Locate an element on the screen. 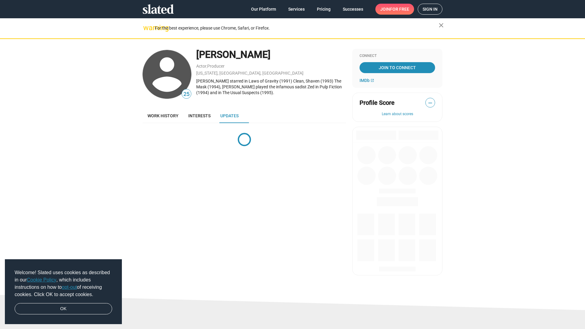 Image resolution: width=585 pixels, height=329 pixels. a: Work history is located at coordinates (163, 116).